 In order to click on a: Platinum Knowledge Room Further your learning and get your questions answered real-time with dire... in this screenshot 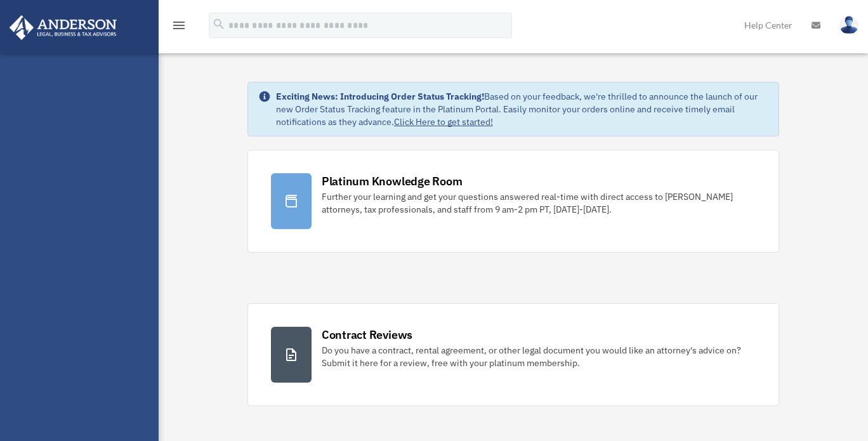, I will do `click(513, 201)`.